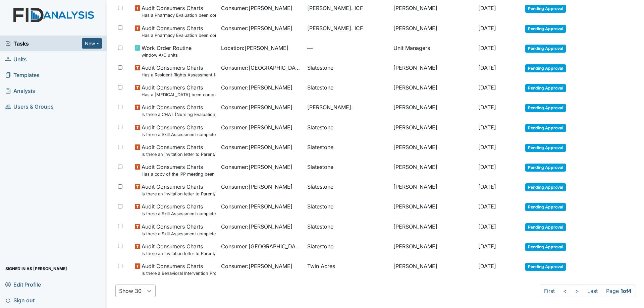 Image resolution: width=644 pixels, height=308 pixels. What do you see at coordinates (16, 59) in the screenshot?
I see `span: Units` at bounding box center [16, 59].